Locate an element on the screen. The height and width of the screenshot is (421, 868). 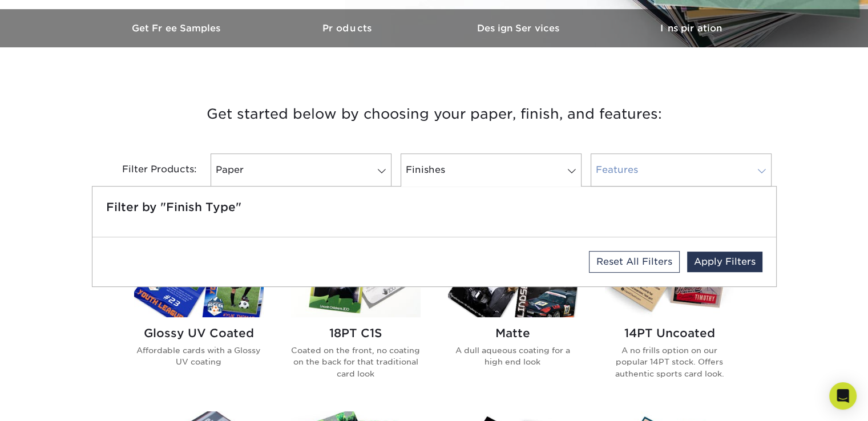
a: Get Free Samples is located at coordinates (178, 28).